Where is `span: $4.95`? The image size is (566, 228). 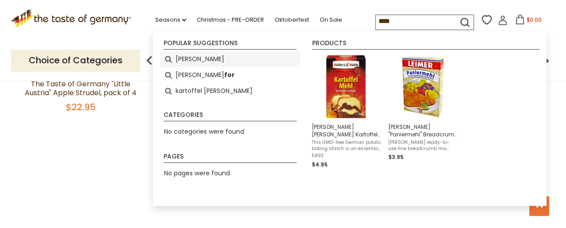 span: $4.95 is located at coordinates (320, 164).